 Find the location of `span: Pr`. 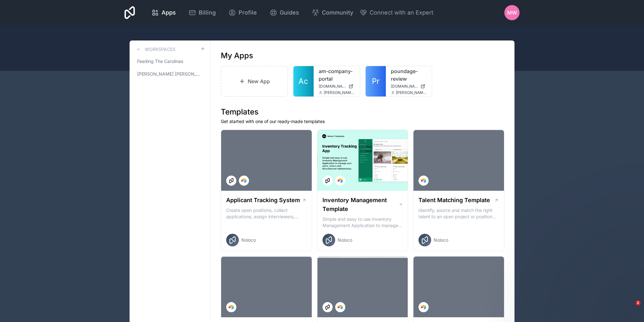

span: Pr is located at coordinates (376, 82).